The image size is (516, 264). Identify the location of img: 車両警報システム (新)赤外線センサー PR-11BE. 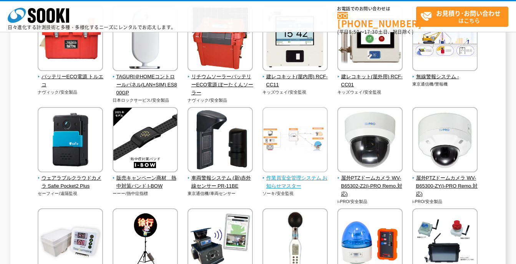
(220, 141).